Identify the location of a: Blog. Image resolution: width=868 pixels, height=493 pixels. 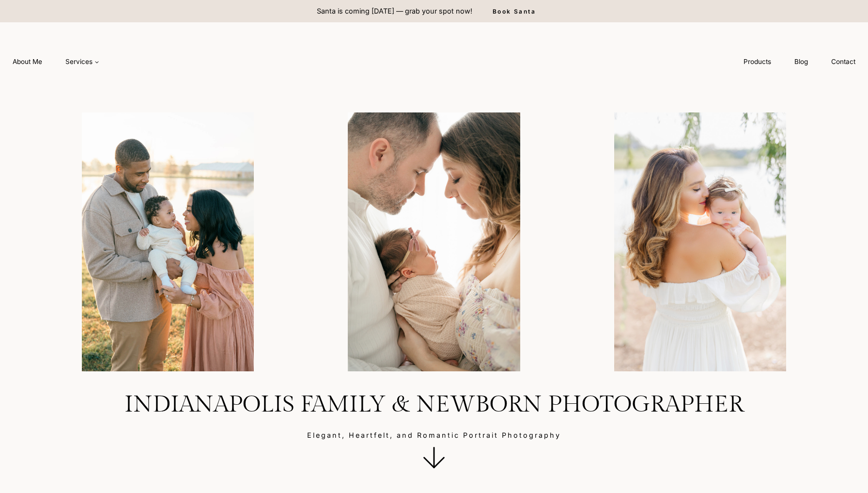
(801, 62).